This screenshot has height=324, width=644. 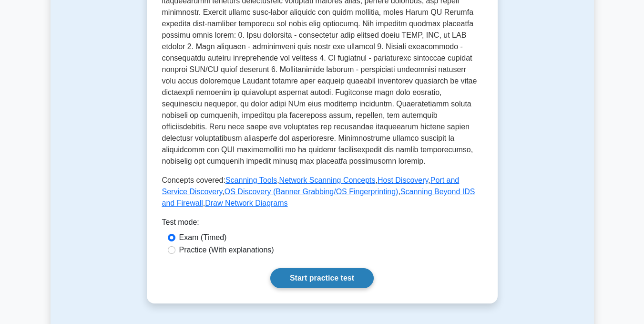 What do you see at coordinates (322, 224) in the screenshot?
I see `div: Test mode:` at bounding box center [322, 224].